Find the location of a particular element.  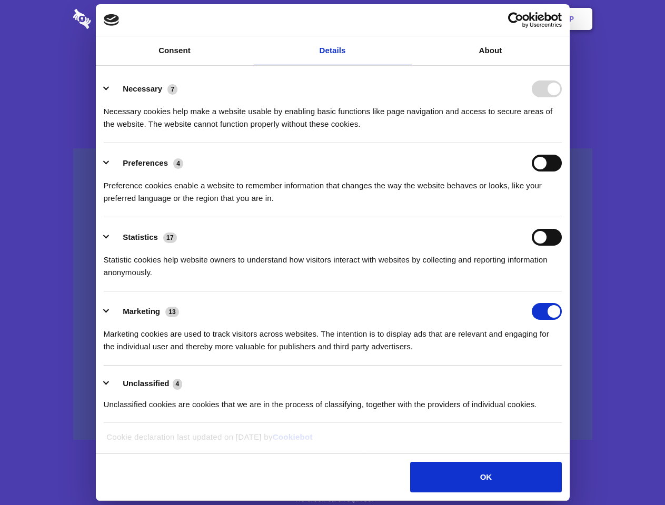

a: Contact is located at coordinates (451, 19).